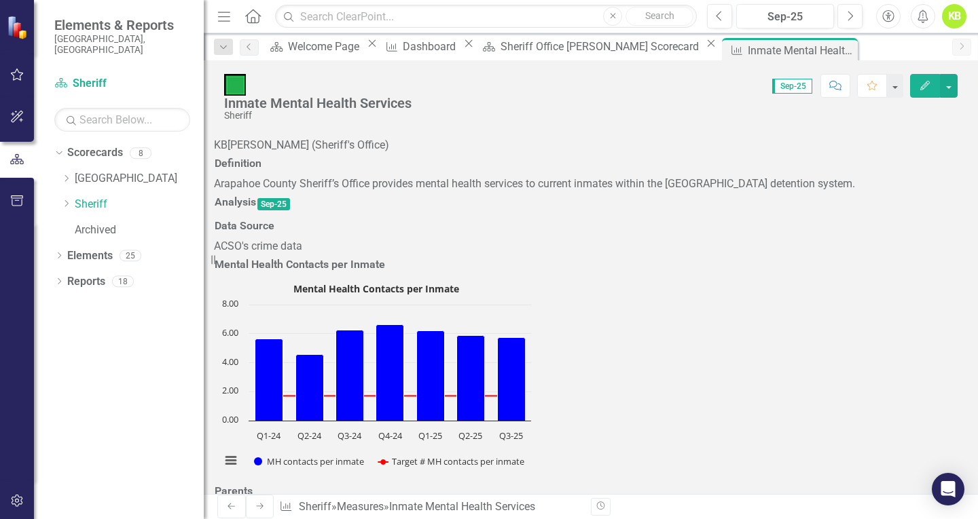 This screenshot has height=519, width=978. What do you see at coordinates (485, 16) in the screenshot?
I see `input: Search ClearPoint...` at bounding box center [485, 16].